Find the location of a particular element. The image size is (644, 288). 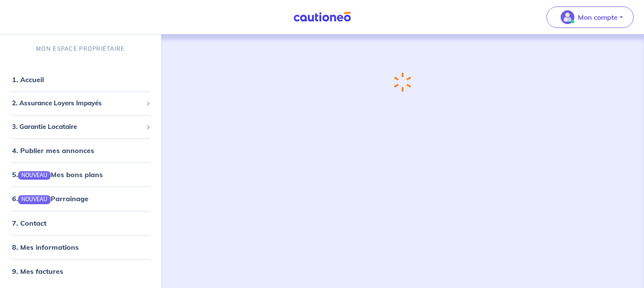

div: 7. Contact is located at coordinates (80, 224).